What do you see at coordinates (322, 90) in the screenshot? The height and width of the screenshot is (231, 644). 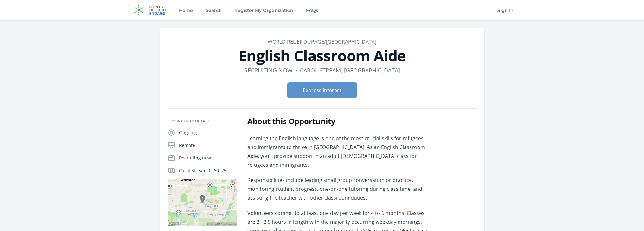 I see `button: Express Interest` at bounding box center [322, 90].